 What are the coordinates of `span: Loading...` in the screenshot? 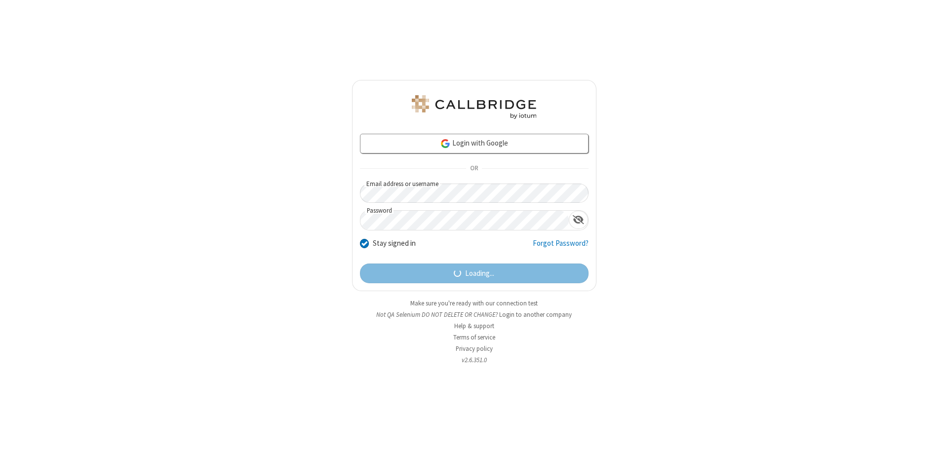 It's located at (480, 274).